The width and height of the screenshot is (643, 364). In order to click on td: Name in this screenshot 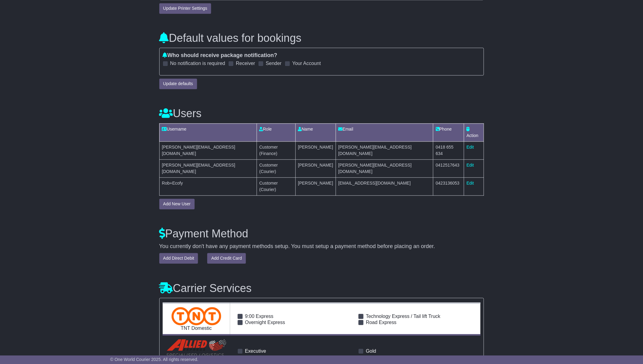, I will do `click(316, 133)`.